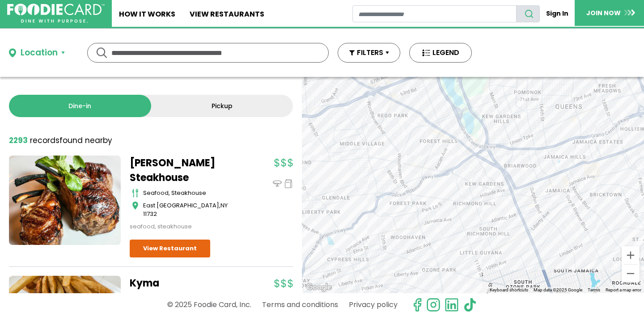 This screenshot has width=644, height=316. Describe the element at coordinates (135, 205) in the screenshot. I see `img: map_icon.svg` at that location.